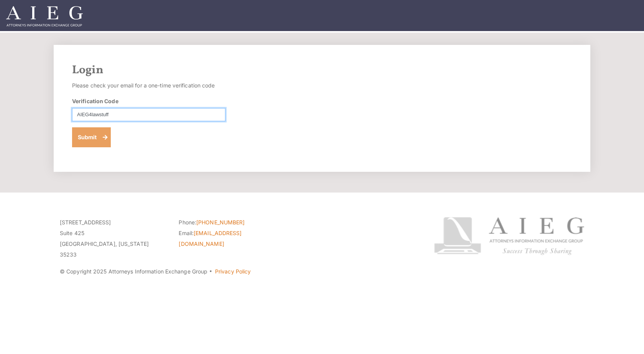 The image size is (644, 354). Describe the element at coordinates (232, 238) in the screenshot. I see `li: Email:` at that location.